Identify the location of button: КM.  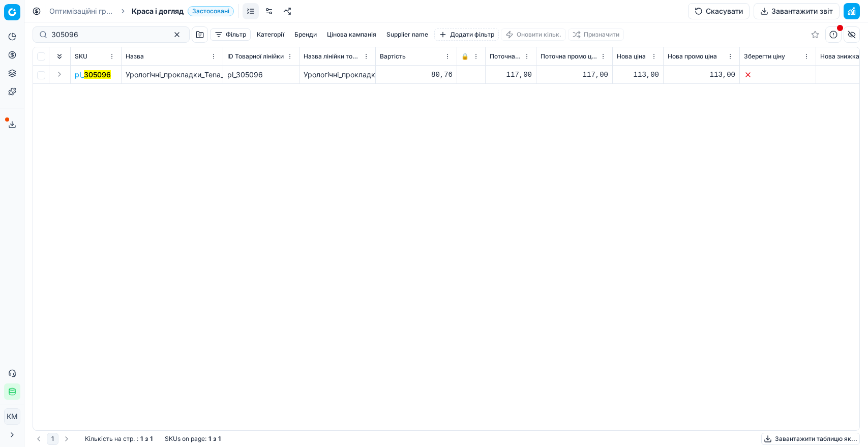
(12, 417).